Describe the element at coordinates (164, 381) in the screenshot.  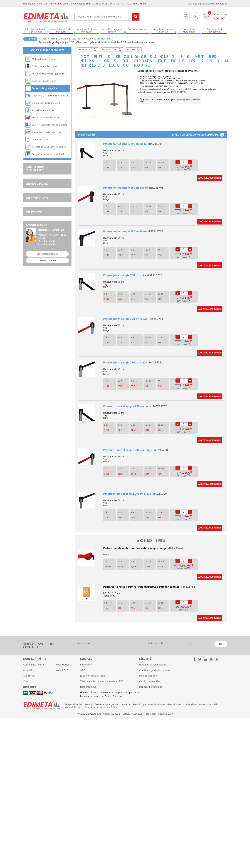
I see `p: 25 et +` at that location.